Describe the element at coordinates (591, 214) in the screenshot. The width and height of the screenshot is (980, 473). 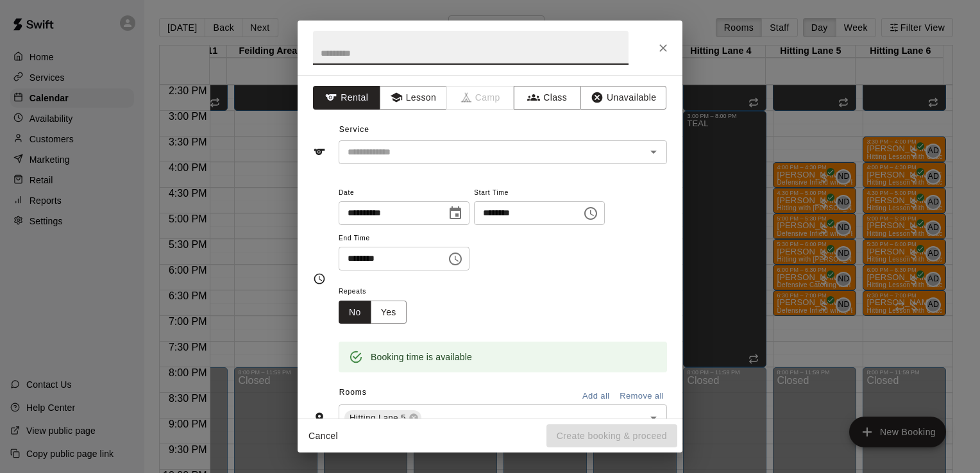
I see `button: Choose time, selected time is 7:15 PM` at that location.